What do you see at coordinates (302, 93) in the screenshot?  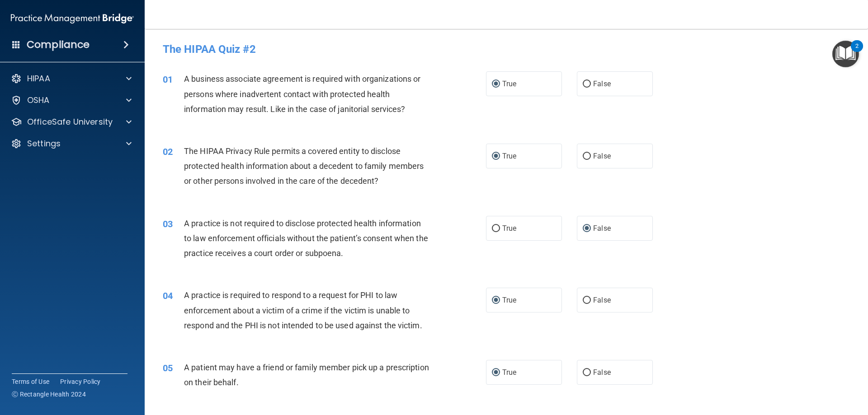 I see `span: A business associate agreement is required with organizations or persons where inadvertent contac...` at bounding box center [302, 93].